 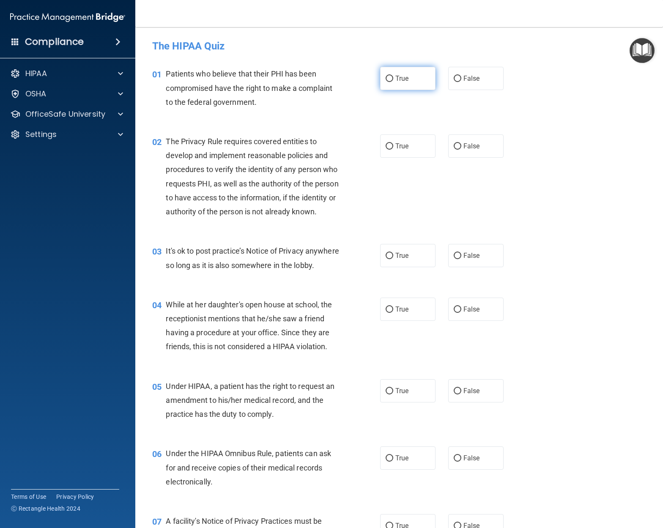 What do you see at coordinates (36, 74) in the screenshot?
I see `p: HIPAA` at bounding box center [36, 74].